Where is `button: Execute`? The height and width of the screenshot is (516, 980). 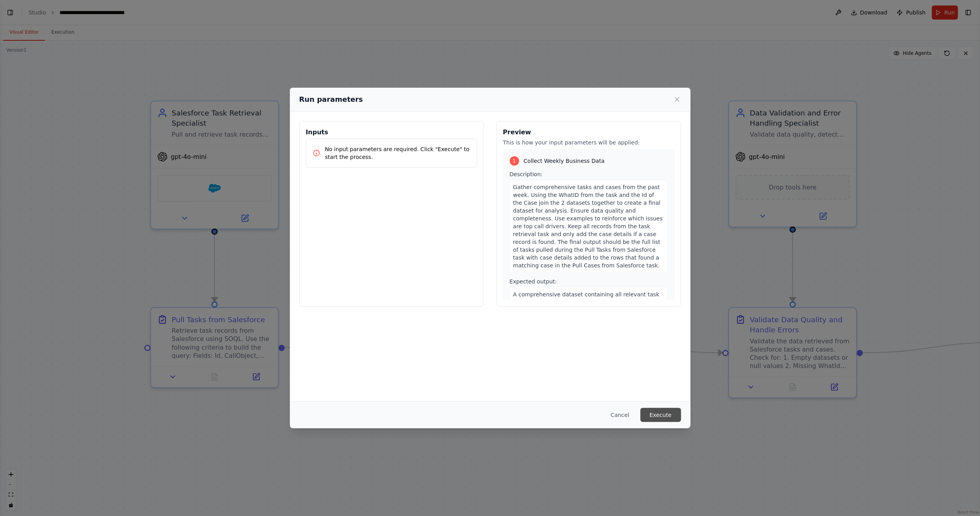 button: Execute is located at coordinates (661, 415).